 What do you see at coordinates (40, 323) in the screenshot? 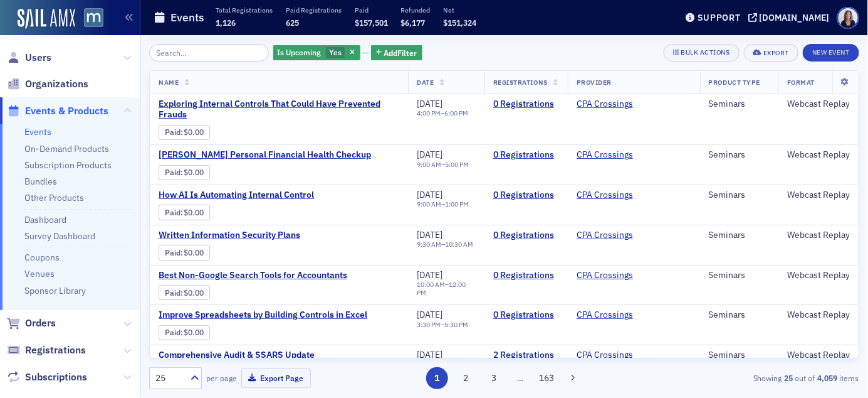
I see `span: Orders` at bounding box center [40, 323].